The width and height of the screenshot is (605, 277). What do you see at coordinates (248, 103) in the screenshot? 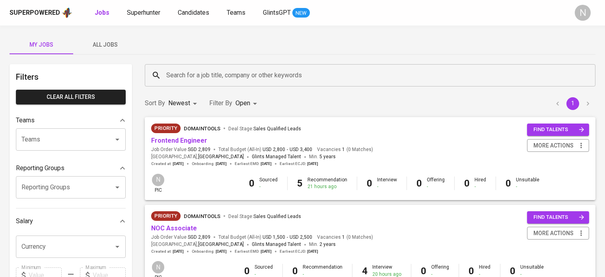
I see `div: Open` at bounding box center [248, 103].